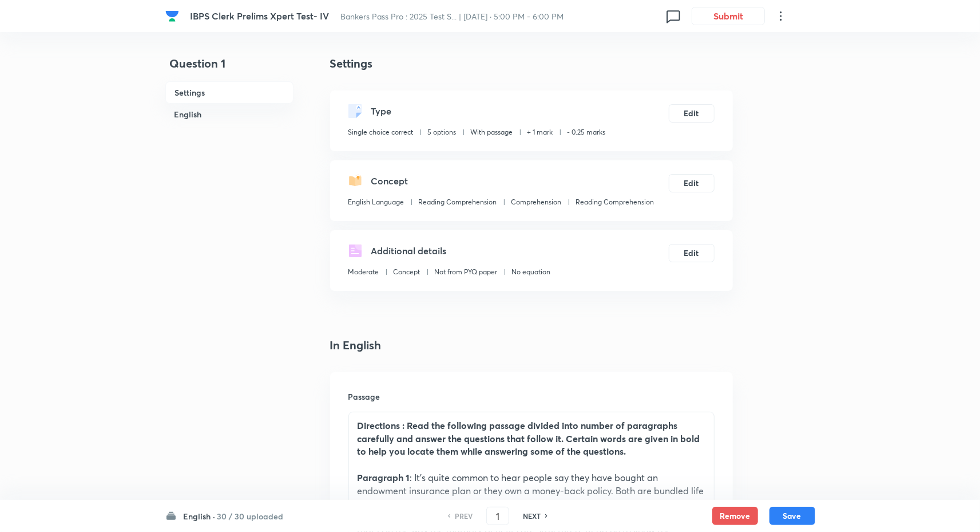 Image resolution: width=980 pixels, height=532 pixels. What do you see at coordinates (536, 202) in the screenshot?
I see `p: Comprehension` at bounding box center [536, 202].